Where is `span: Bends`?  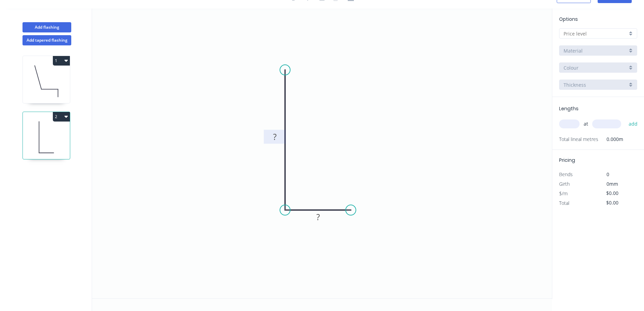
span: Bends is located at coordinates (566, 174).